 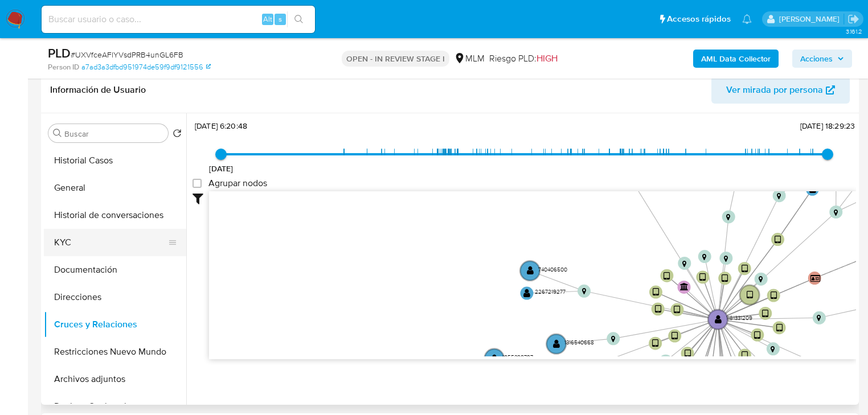 I want to click on button: search-icon, so click(x=298, y=20).